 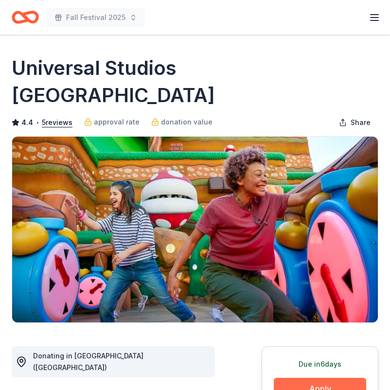 I want to click on a: Home, so click(x=25, y=17).